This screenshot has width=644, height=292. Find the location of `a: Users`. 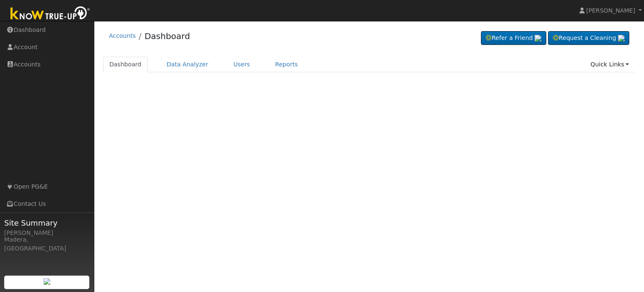

a: Users is located at coordinates (242, 64).